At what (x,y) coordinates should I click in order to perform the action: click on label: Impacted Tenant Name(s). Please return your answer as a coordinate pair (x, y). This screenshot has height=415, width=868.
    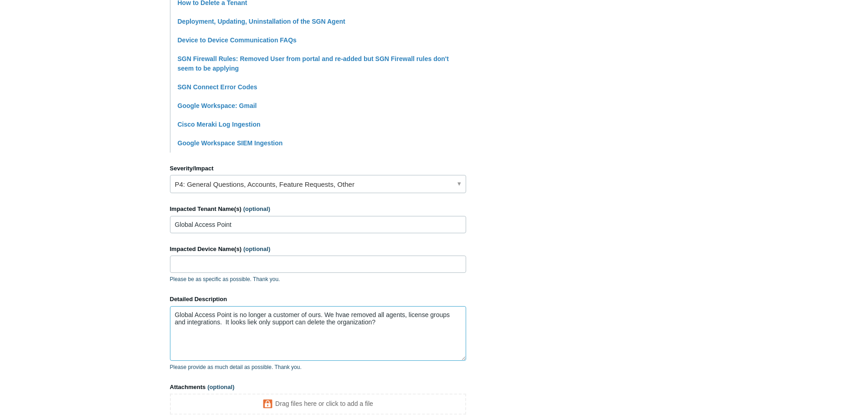
    Looking at the image, I should click on (318, 209).